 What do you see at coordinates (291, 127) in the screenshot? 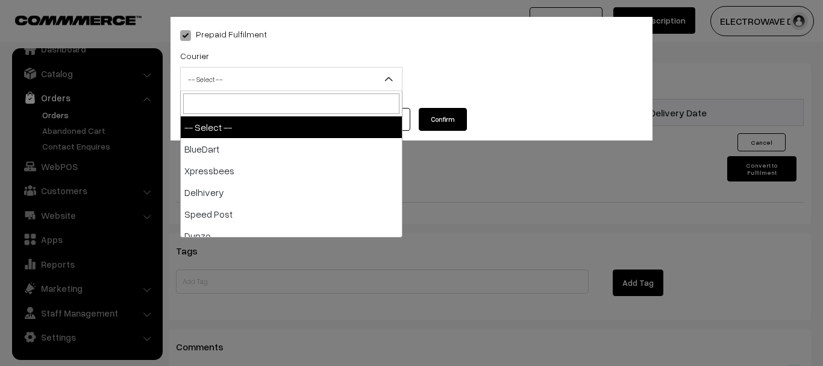
I see `li: -- Select --` at bounding box center [291, 127].